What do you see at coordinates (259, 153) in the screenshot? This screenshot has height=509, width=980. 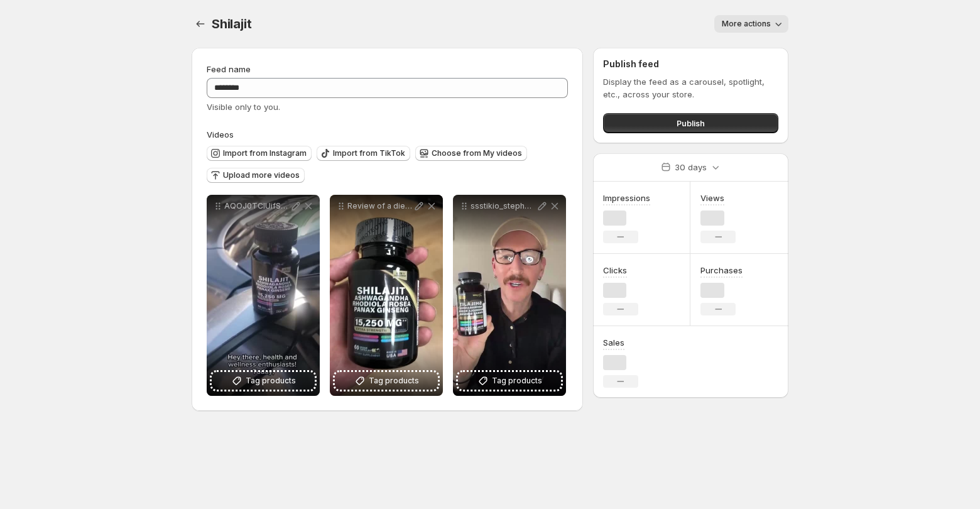 I see `button: Import from Instagram` at bounding box center [259, 153].